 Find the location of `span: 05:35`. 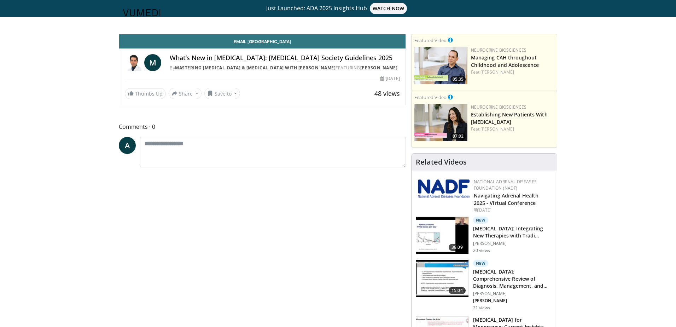

span: 05:35 is located at coordinates (458, 79).